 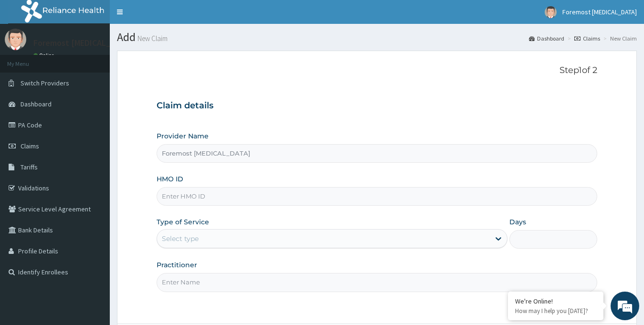 What do you see at coordinates (182, 136) in the screenshot?
I see `label: Provider Name` at bounding box center [182, 136].